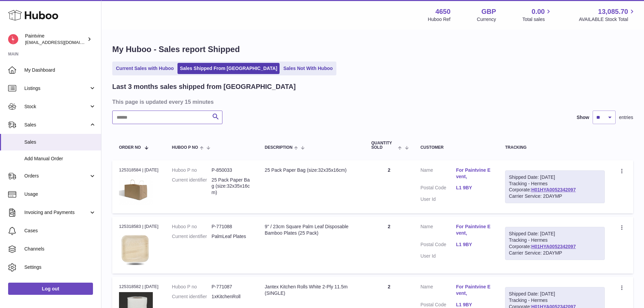 Image resolution: width=644 pixels, height=308 pixels. What do you see at coordinates (311, 230) in the screenshot?
I see `div: 9" / 23cm Square Palm Leaf Disposable Bamboo Plates (25 Pack)` at bounding box center [311, 230].